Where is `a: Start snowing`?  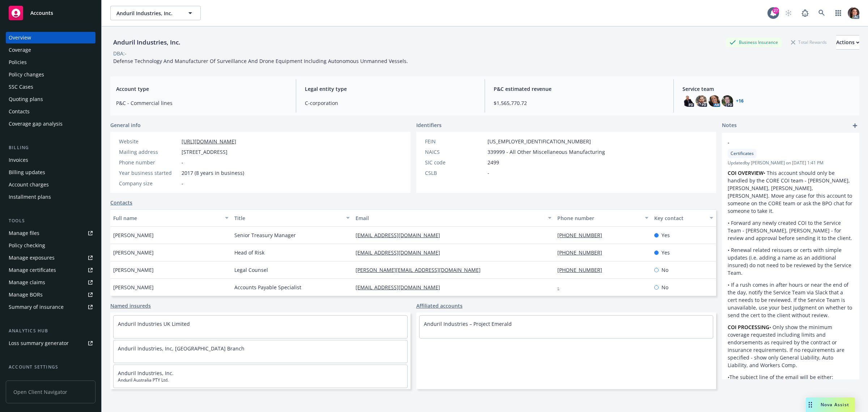
a: Start snowing is located at coordinates (788, 13).